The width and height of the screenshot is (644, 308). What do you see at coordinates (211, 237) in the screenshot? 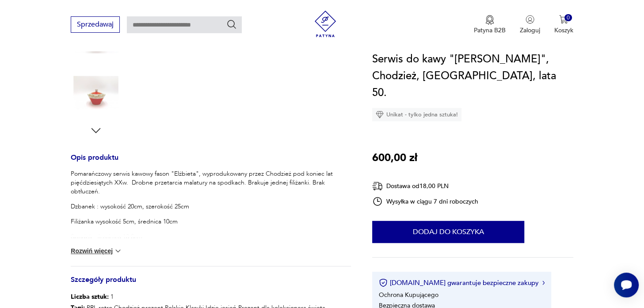
I see `p: Spodek : średnica 13,5cm` at bounding box center [211, 237].